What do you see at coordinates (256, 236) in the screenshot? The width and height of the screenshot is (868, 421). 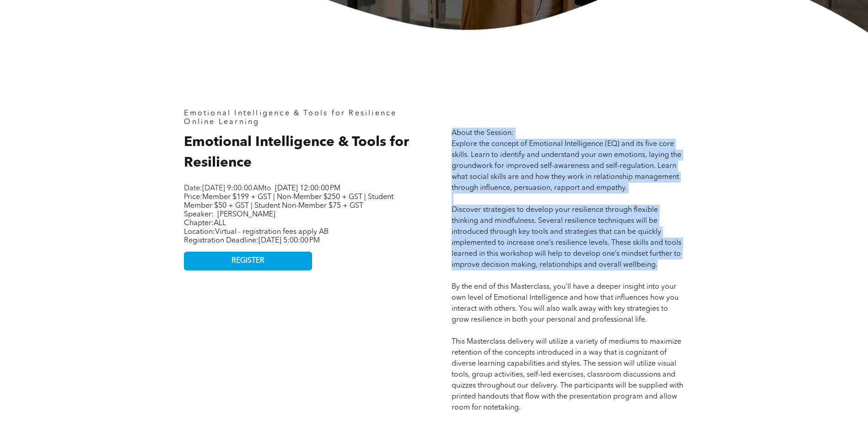 I see `span: Location: Registration Deadline:` at bounding box center [256, 236].